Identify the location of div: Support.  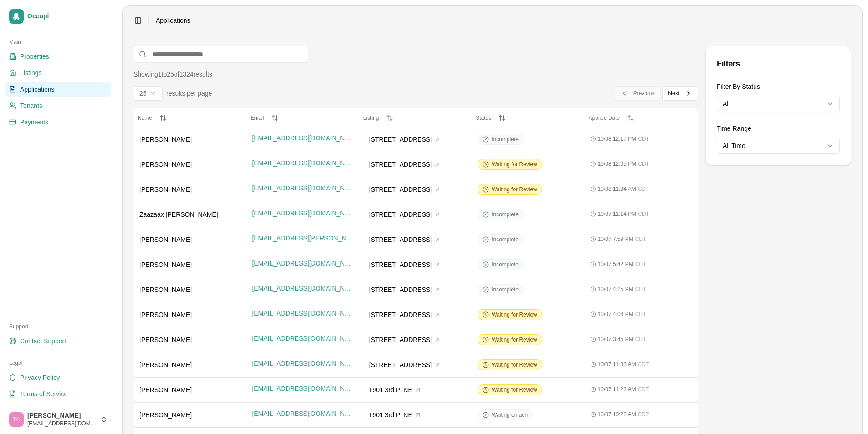
(58, 326).